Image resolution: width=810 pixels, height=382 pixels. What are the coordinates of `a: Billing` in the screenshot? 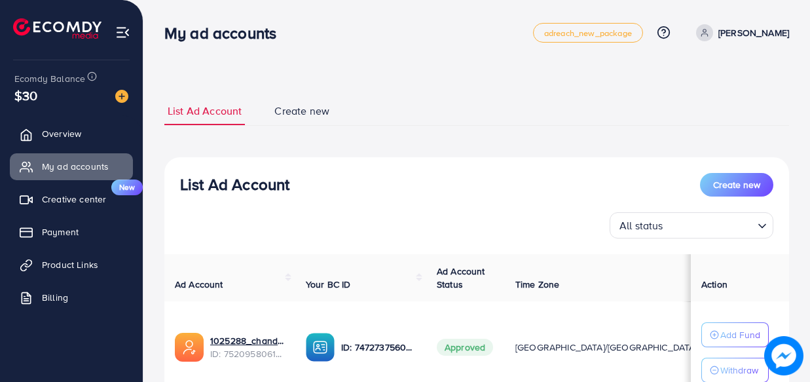 It's located at (71, 297).